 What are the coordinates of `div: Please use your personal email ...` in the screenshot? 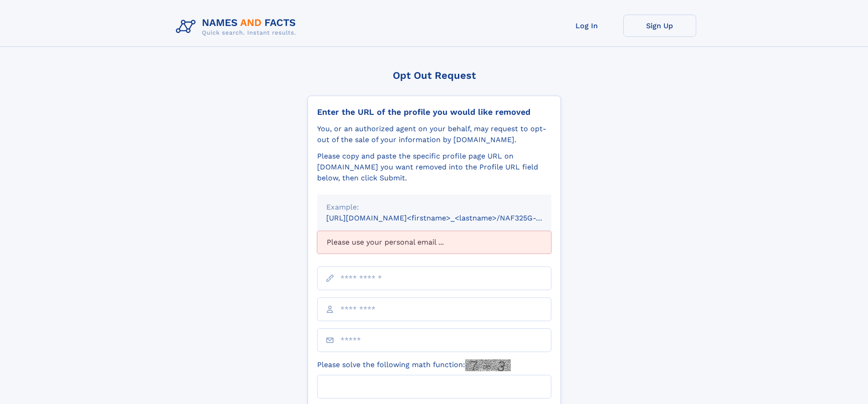 It's located at (434, 242).